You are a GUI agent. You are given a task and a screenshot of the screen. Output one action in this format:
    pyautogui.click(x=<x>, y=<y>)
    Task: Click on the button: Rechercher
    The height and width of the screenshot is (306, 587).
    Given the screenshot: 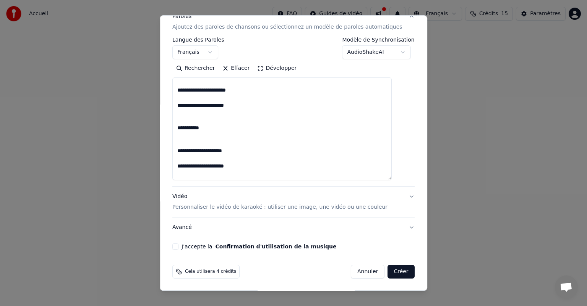 What is the action you would take?
    pyautogui.click(x=195, y=68)
    